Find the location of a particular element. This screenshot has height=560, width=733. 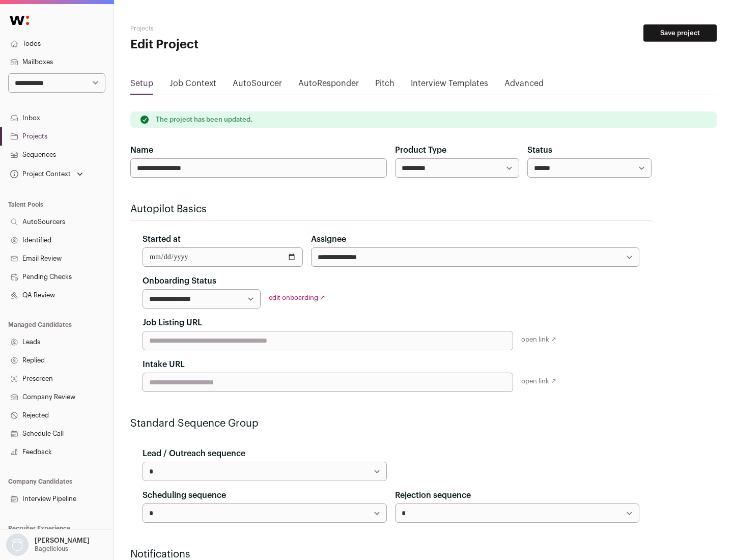

button: Save project is located at coordinates (680, 33).